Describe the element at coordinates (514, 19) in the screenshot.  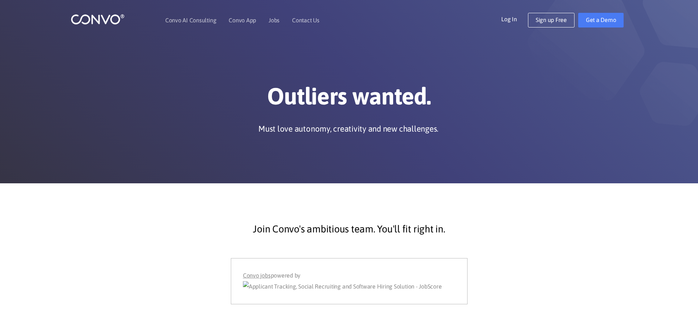
I see `a: Log In` at that location.